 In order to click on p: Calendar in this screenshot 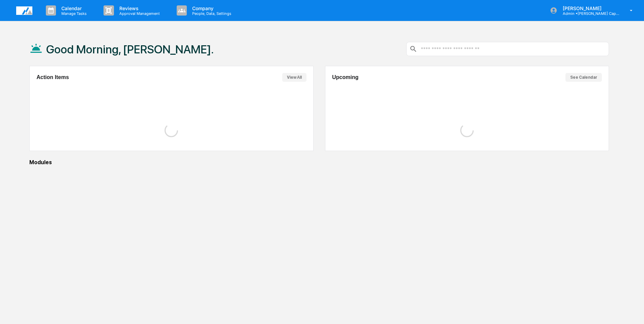, I will do `click(73, 8)`.